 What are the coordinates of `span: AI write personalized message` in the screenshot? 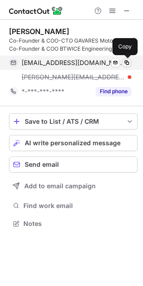 It's located at (72, 143).